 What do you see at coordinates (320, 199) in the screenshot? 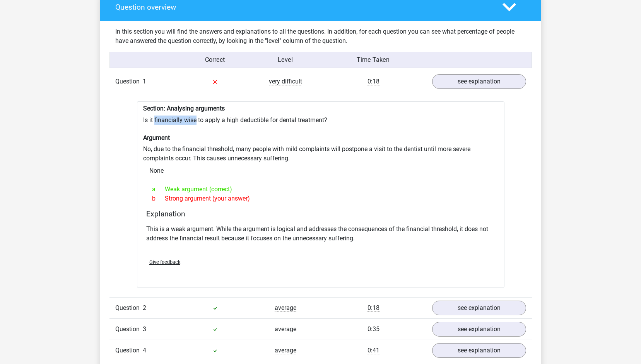
I see `div: Strong argument (your answer)` at bounding box center [320, 199].